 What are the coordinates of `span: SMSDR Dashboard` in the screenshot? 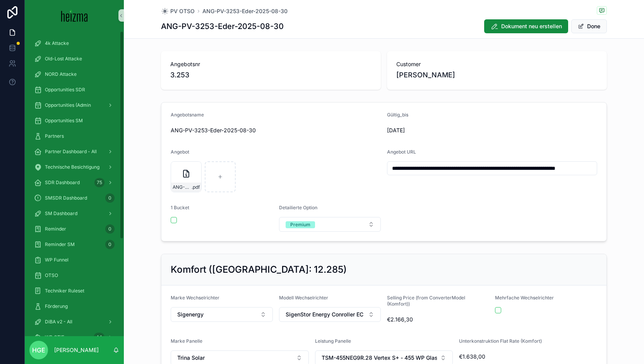 It's located at (66, 198).